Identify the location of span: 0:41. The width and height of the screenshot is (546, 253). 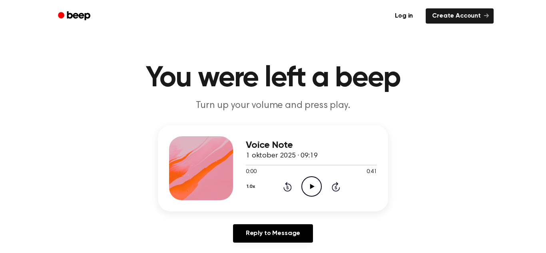
(372, 172).